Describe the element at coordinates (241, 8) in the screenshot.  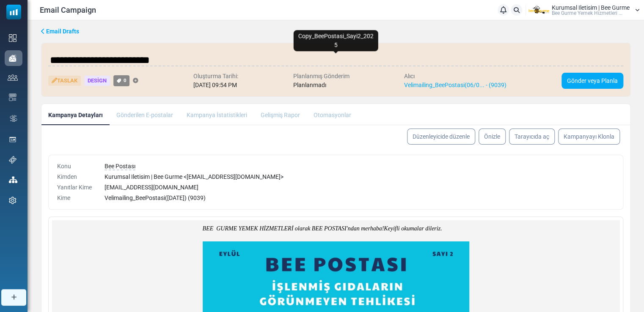
I see `em: BEE GURME YEMEK HİZMETLERİ olarak BEE POSTASI'ndan merhaba!` at that location.